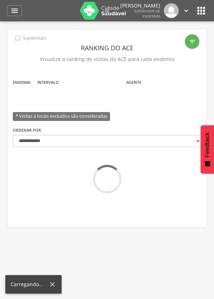 Image resolution: width=214 pixels, height=299 pixels. What do you see at coordinates (192, 41) in the screenshot?
I see `div: Filtro` at bounding box center [192, 41].